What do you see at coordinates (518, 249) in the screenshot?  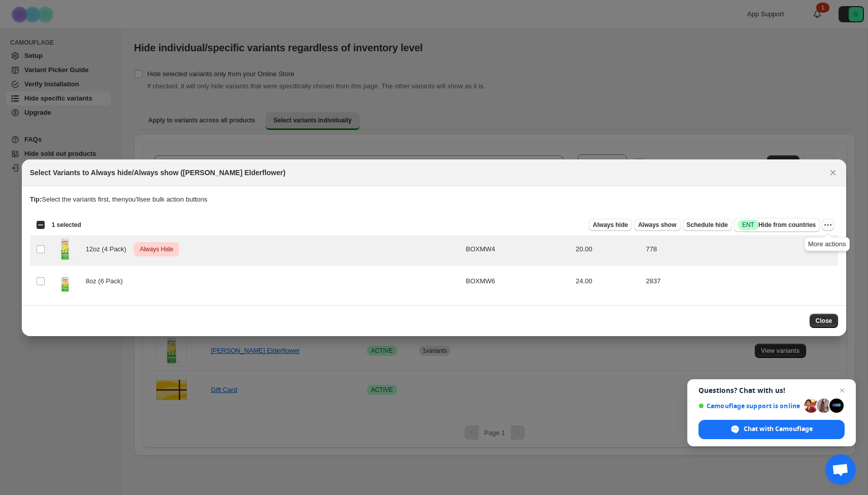 I see `td: BOXMW4` at bounding box center [518, 249].